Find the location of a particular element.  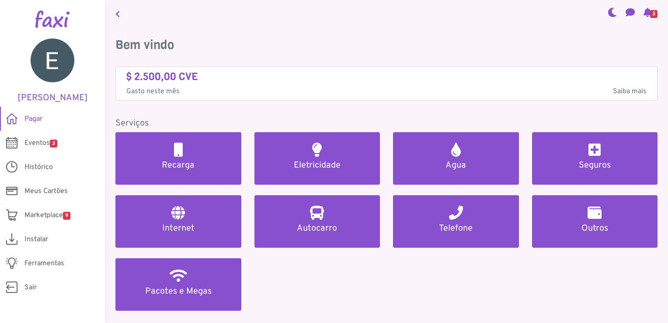

a: $ 2.500,00 CVE Gasto neste mêsSaiba mais is located at coordinates (386, 84).